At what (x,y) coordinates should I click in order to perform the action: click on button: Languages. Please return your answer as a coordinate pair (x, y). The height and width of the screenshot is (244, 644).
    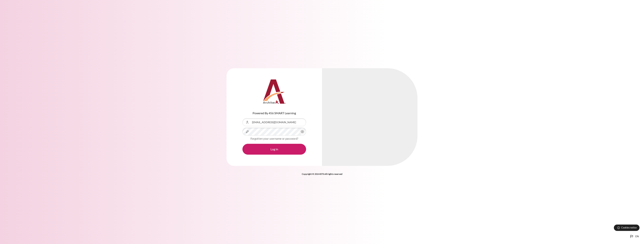
    Looking at the image, I should click on (634, 236).